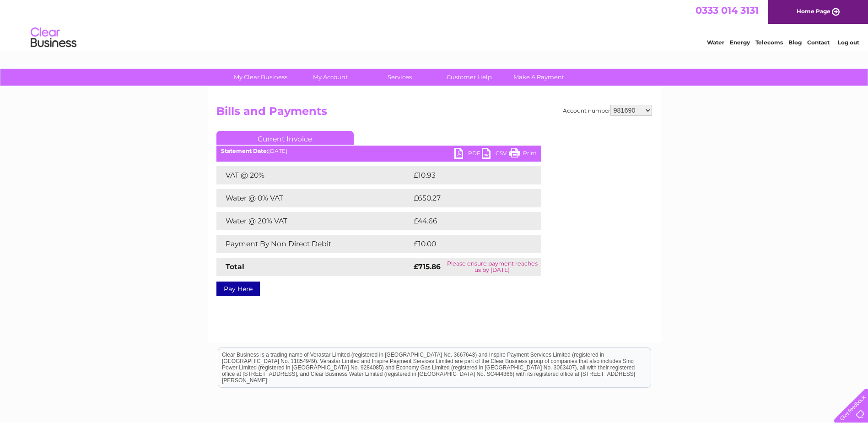 This screenshot has height=423, width=868. I want to click on a: PDF, so click(468, 154).